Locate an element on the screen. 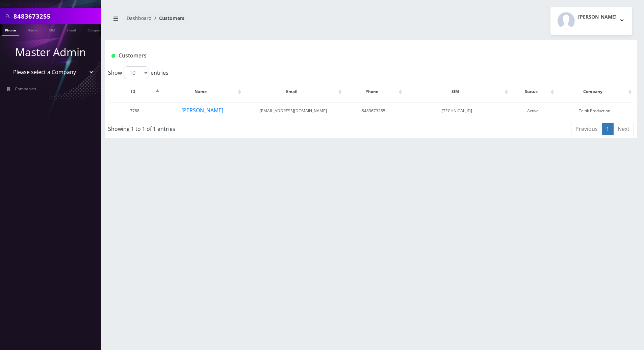  td: Active is located at coordinates (533, 111).